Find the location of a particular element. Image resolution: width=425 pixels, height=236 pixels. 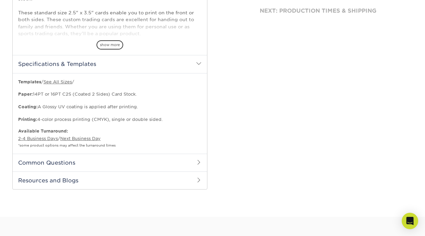

strong: Paper: is located at coordinates (25, 94).